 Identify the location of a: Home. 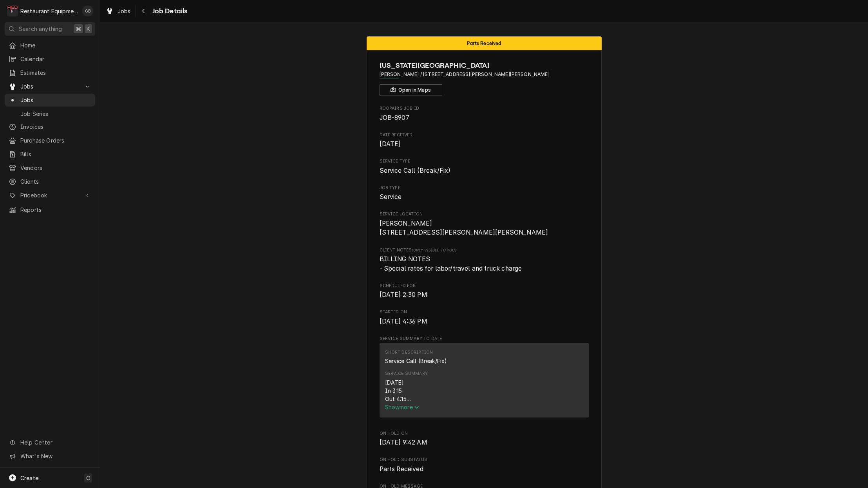
(50, 45).